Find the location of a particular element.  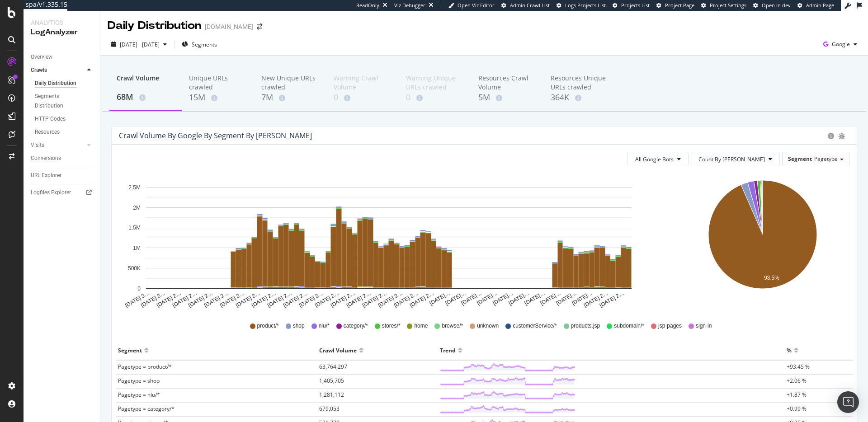

span: Project Page is located at coordinates (680, 5).